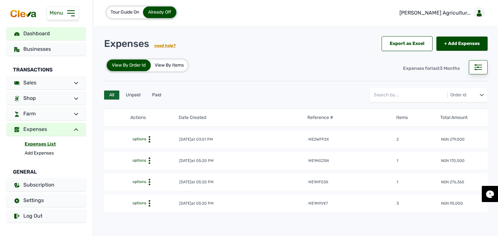 The image size is (498, 236). What do you see at coordinates (29, 98) in the screenshot?
I see `span: Shop` at bounding box center [29, 98].